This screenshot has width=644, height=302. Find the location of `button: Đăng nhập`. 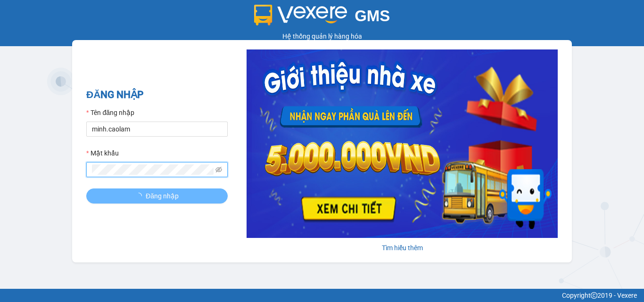

button: Đăng nhập is located at coordinates (157, 196).